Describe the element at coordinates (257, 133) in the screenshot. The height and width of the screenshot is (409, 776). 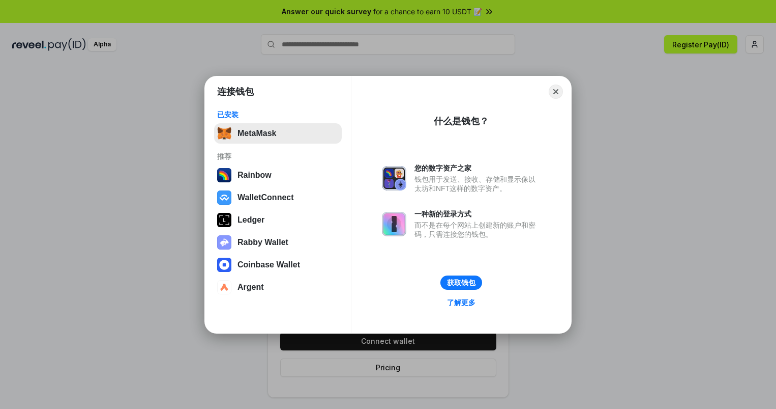
I see `div: MetaMask` at that location.